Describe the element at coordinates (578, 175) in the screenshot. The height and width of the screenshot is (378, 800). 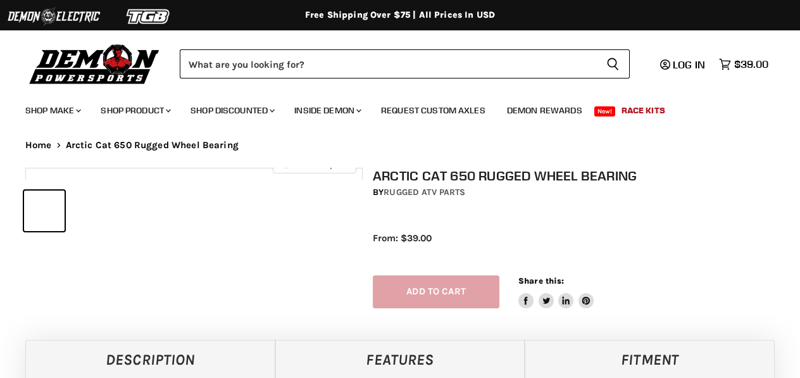
I see `h1: Arctic Cat 650 Rugged Wheel Bearing` at that location.